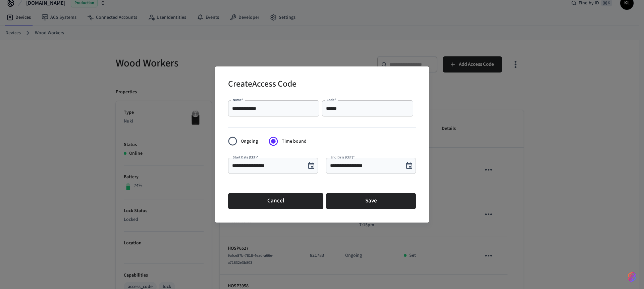  What do you see at coordinates (342, 157) in the screenshot?
I see `label: End Date (CET)` at bounding box center [342, 157].